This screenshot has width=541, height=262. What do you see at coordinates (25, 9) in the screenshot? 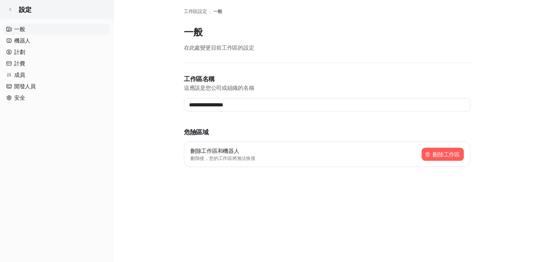
I see `span: 設定` at bounding box center [25, 9].